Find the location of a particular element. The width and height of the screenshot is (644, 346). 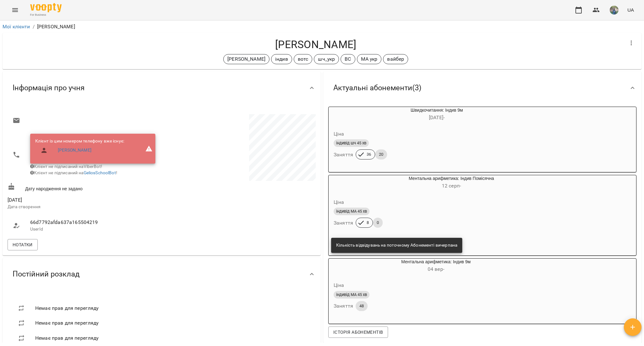

span: Постійний розклад is located at coordinates (46, 274).